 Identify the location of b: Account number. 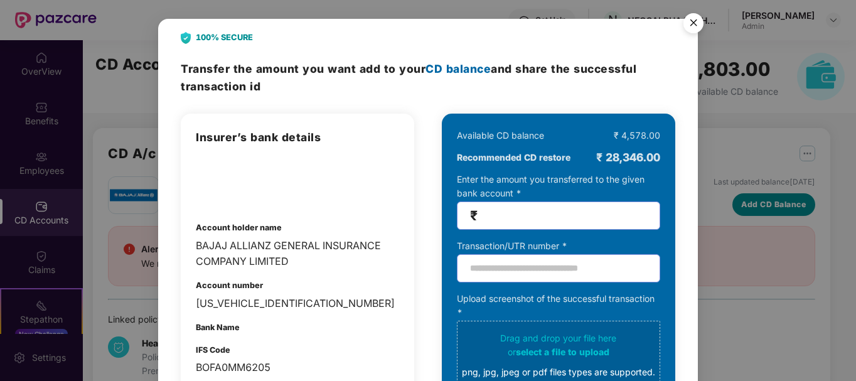
(229, 285).